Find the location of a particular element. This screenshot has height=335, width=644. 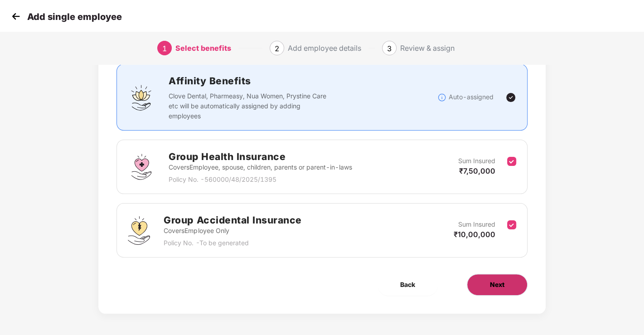

button: Back is located at coordinates (407, 285).